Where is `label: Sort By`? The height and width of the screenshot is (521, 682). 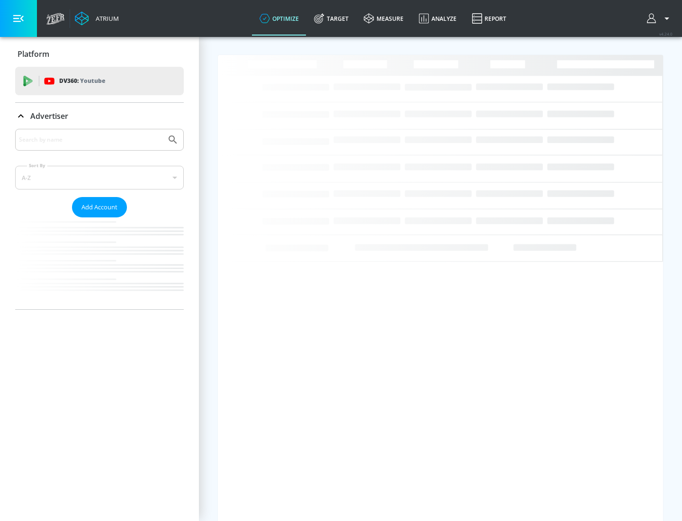
label: Sort By is located at coordinates (37, 165).